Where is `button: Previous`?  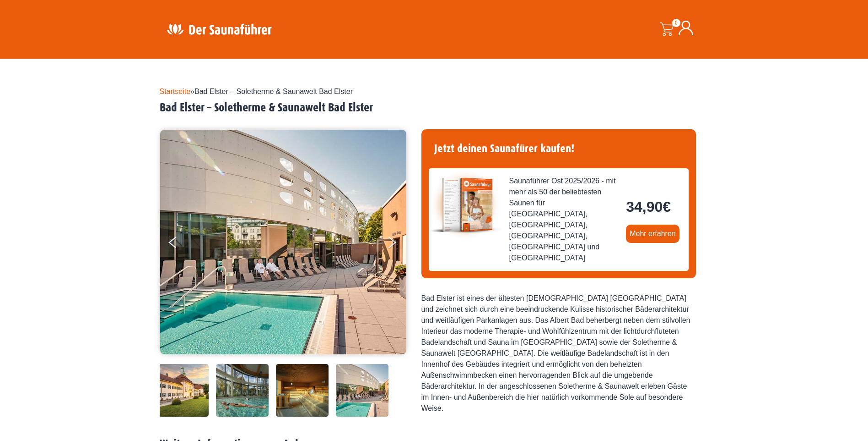 button: Previous is located at coordinates (181, 244).